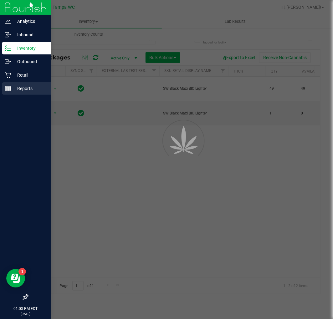  I want to click on inline-svg: Reports, so click(8, 88).